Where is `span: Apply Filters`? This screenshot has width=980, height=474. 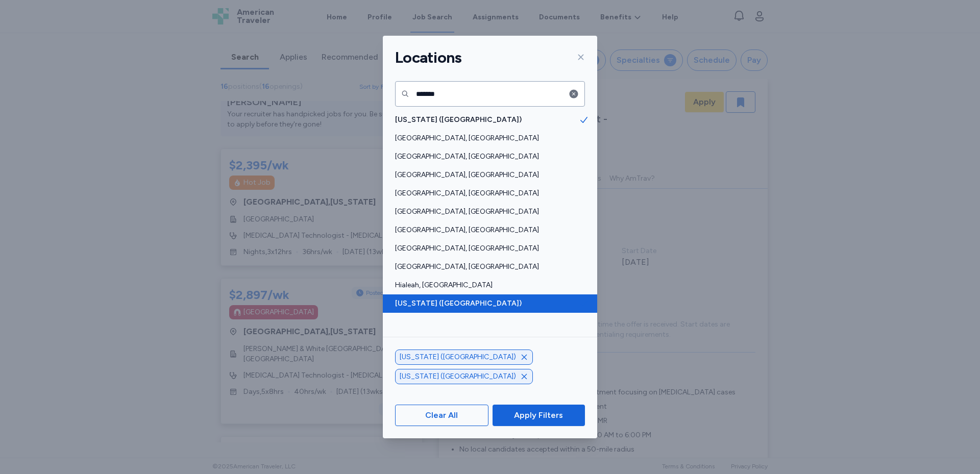
span: Apply Filters is located at coordinates (538, 415).